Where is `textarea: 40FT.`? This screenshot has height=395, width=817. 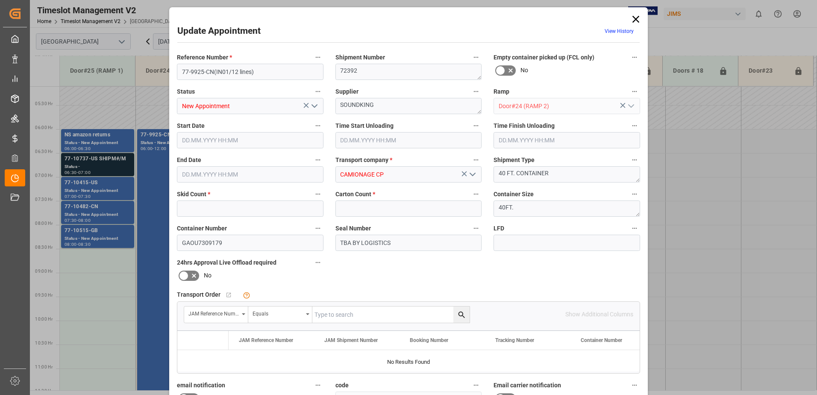
textarea: 40FT. is located at coordinates (566, 208).